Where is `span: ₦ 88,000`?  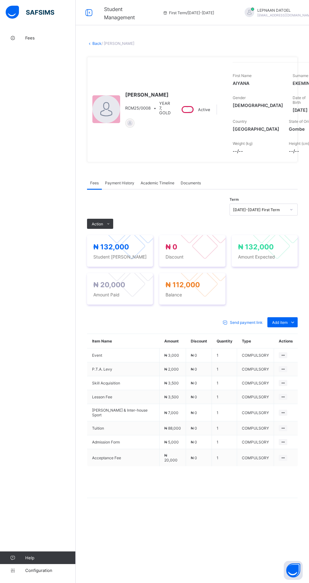 span: ₦ 88,000 is located at coordinates (173, 428).